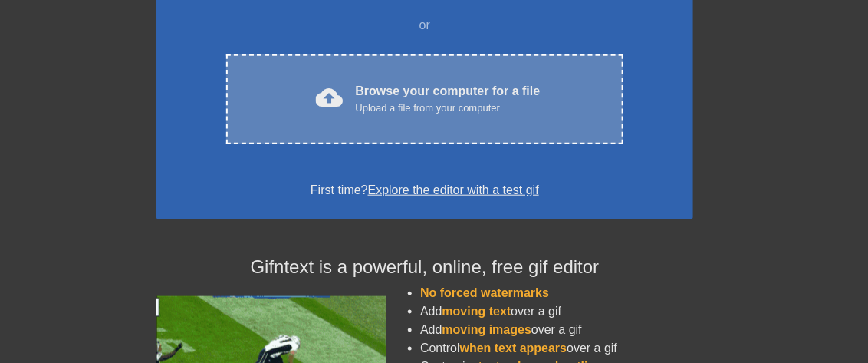 The width and height of the screenshot is (868, 363). I want to click on a: Explore the editor with a test gif, so click(454, 189).